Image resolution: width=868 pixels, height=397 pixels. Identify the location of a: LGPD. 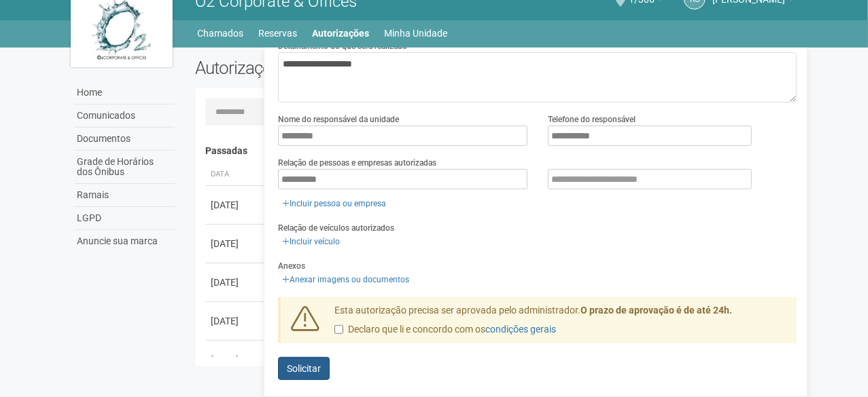
(125, 219).